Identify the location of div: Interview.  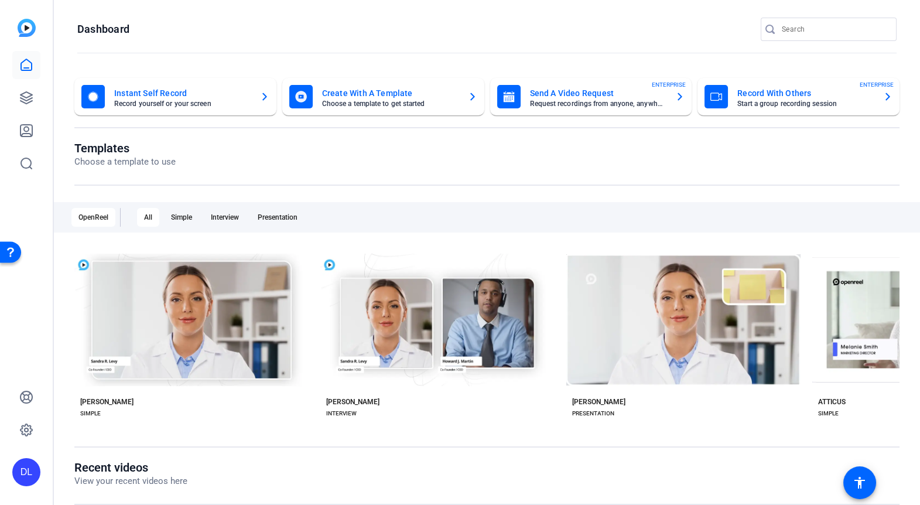
(225, 217).